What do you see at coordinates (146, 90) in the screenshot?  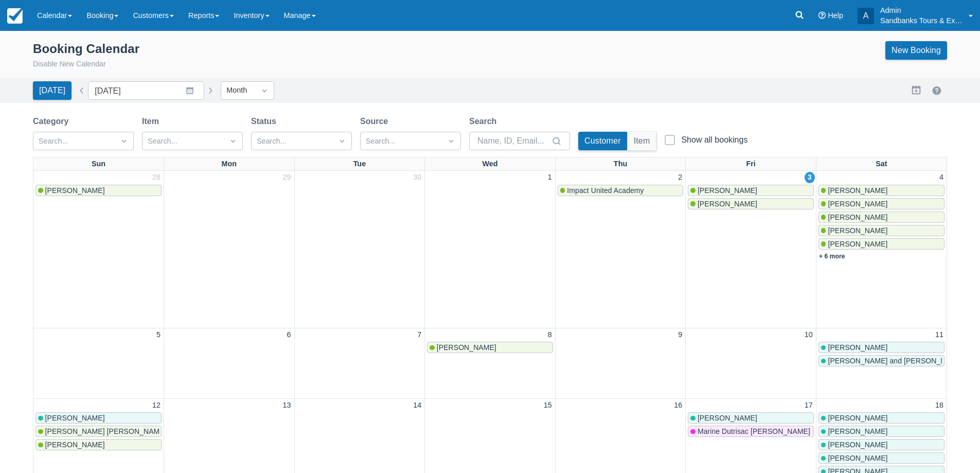 I see `input: Date` at bounding box center [146, 90].